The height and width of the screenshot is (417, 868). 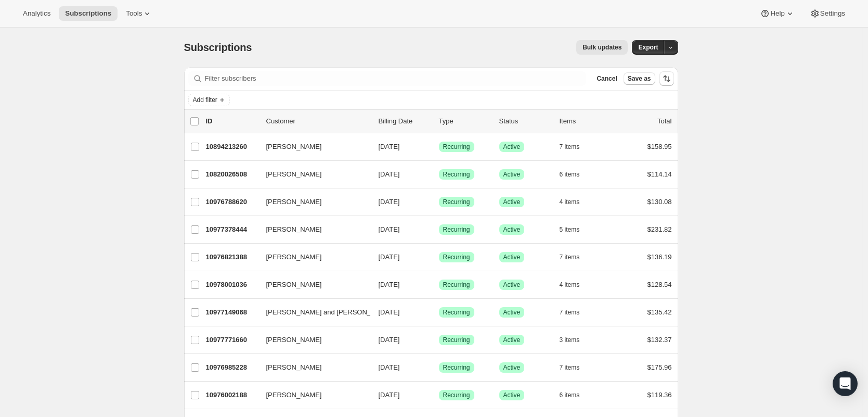 What do you see at coordinates (575, 229) in the screenshot?
I see `button: 5 items` at bounding box center [575, 229].